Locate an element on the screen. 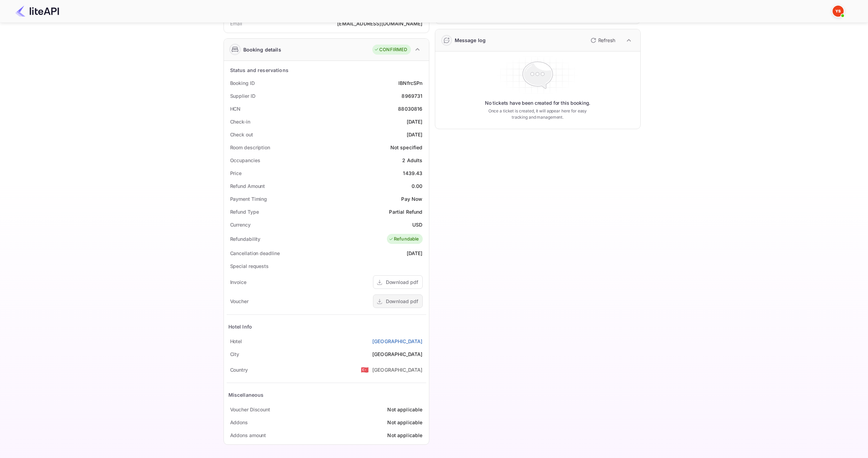 This screenshot has width=868, height=458. div: City is located at coordinates (235, 354).